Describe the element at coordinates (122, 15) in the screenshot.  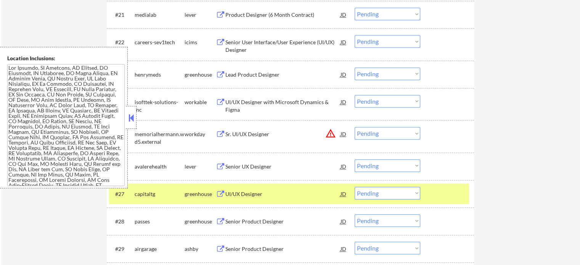
I see `div: #21` at that location.